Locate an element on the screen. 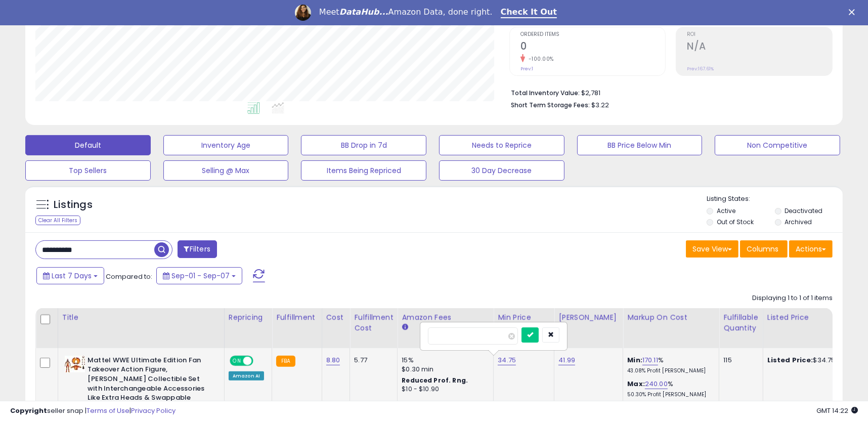 The image size is (868, 421). div: Displaying 1 to 1 of 1 items is located at coordinates (792, 298).